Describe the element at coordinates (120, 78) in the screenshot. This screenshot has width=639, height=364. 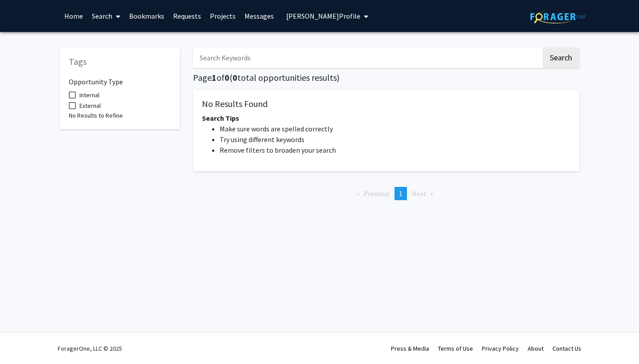
I see `h6: Opportunity Type` at that location.